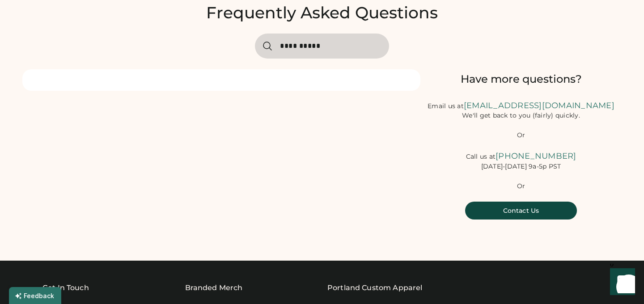 Image resolution: width=644 pixels, height=304 pixels. I want to click on div: Have more questions?, so click(521, 79).